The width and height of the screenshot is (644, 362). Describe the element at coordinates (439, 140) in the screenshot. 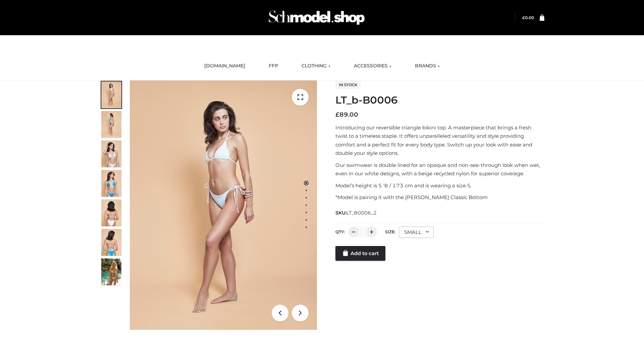

I see `p: Introducing our reversible triangle bikini top. A masterpiece that brings a fresh twist to a time...` at that location.